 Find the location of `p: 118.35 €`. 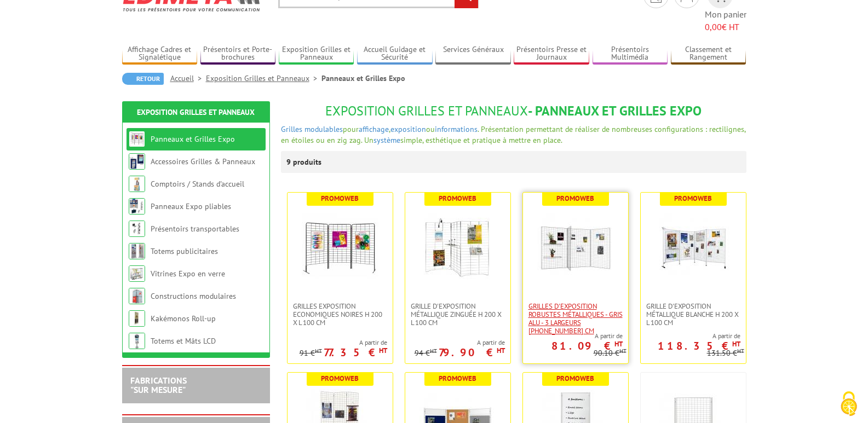

p: 118.35 € is located at coordinates (699, 345).